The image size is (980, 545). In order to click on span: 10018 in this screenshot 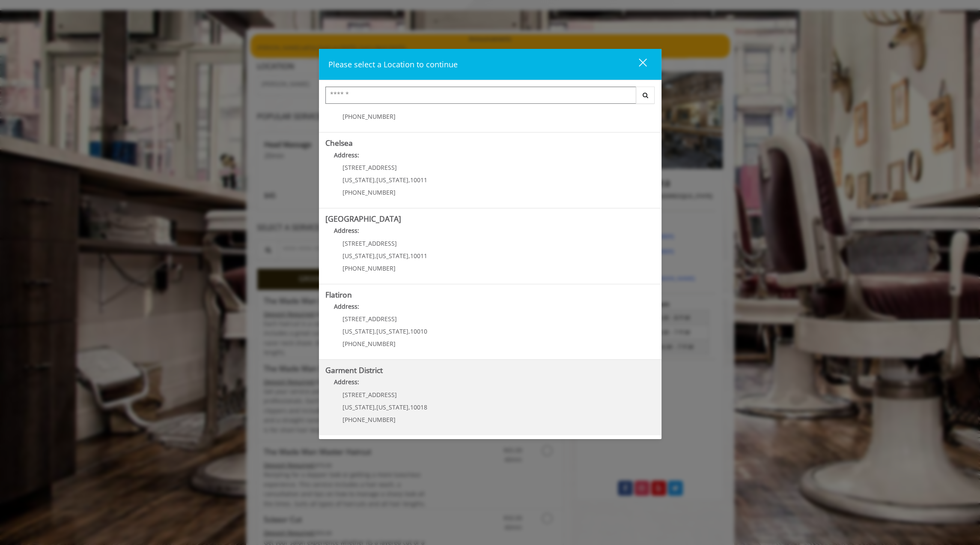, I will do `click(419, 407)`.